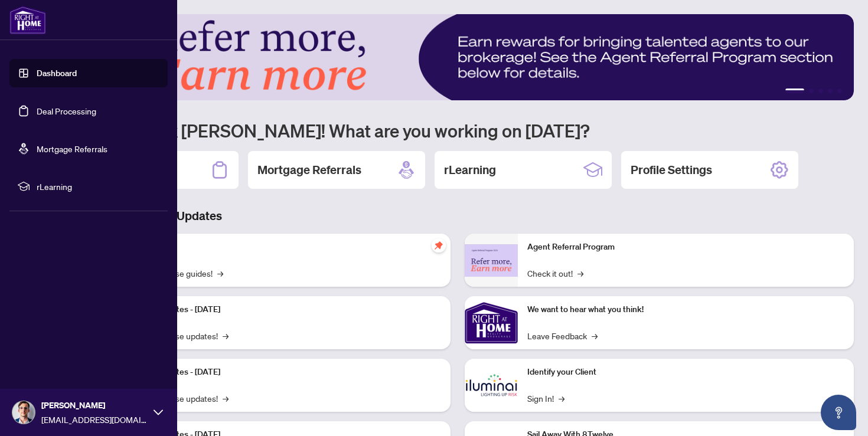  Describe the element at coordinates (686, 248) in the screenshot. I see `p: Agent Referral Program` at that location.